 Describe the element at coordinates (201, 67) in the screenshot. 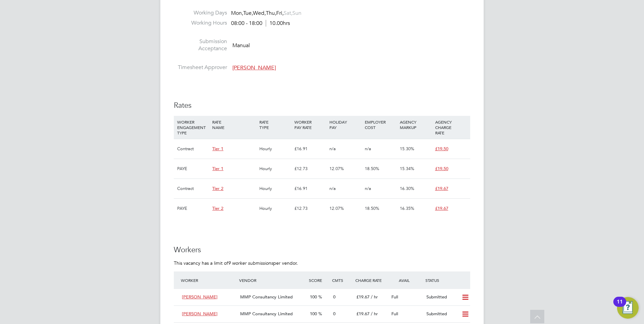

I see `label: Timesheet Approver` at that location.